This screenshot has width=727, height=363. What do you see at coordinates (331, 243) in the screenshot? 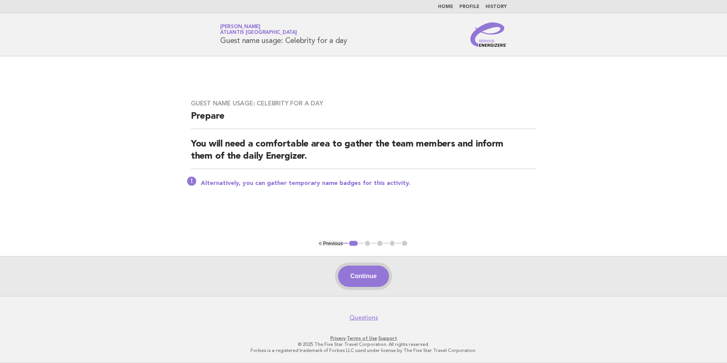
I see `button: < Previous` at bounding box center [331, 243].